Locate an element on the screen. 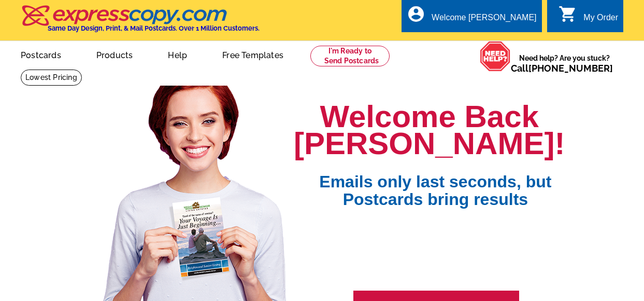 The image size is (644, 301). a: Postcards is located at coordinates (41, 54).